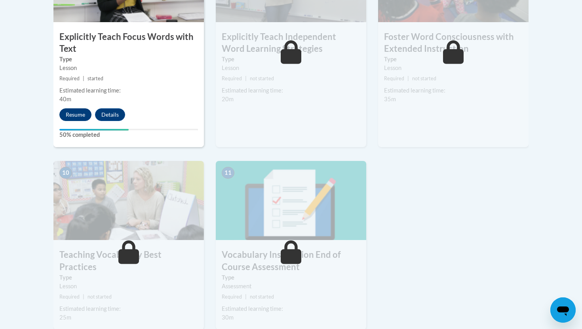  What do you see at coordinates (227, 317) in the screenshot?
I see `span: 30m` at bounding box center [227, 317].